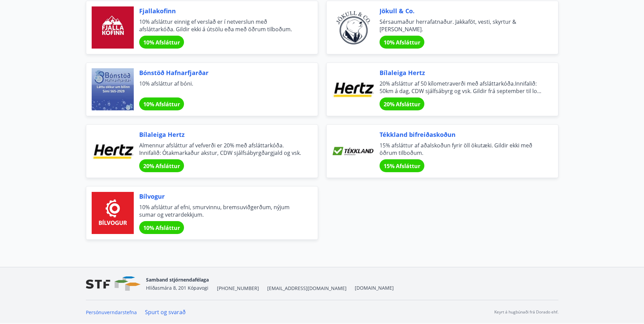 The width and height of the screenshot is (644, 324). Describe the element at coordinates (461, 11) in the screenshot. I see `span: Jökull & Co.` at that location.